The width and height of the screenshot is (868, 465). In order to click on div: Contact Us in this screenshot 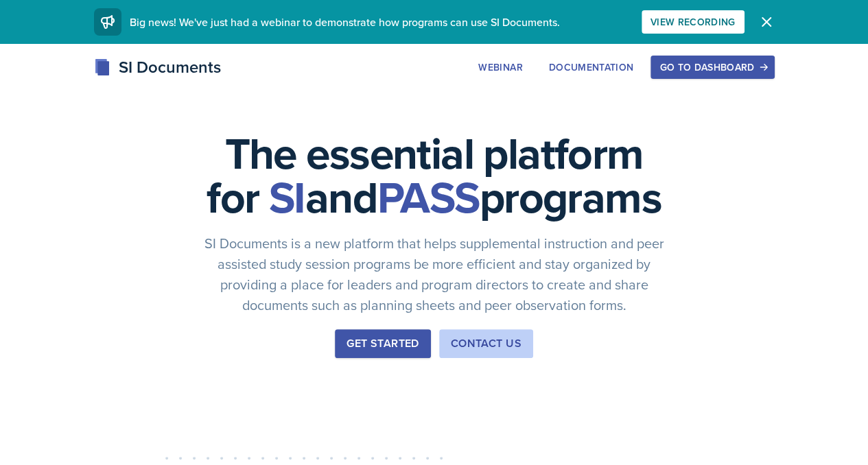, I will do `click(486, 343)`.